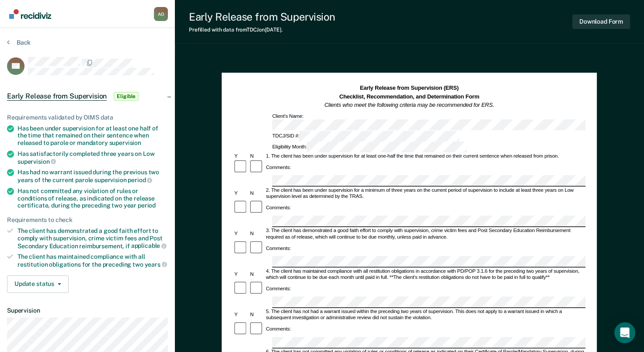  I want to click on div: 3. The client has demonstrated a good faith effort to comply with supervision, crime victim fees ..., so click(425, 234).